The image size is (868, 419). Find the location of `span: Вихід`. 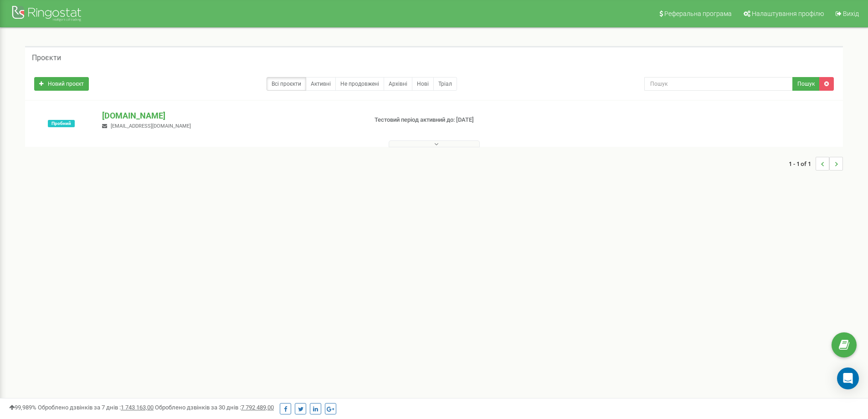

span: Вихід is located at coordinates (851, 13).